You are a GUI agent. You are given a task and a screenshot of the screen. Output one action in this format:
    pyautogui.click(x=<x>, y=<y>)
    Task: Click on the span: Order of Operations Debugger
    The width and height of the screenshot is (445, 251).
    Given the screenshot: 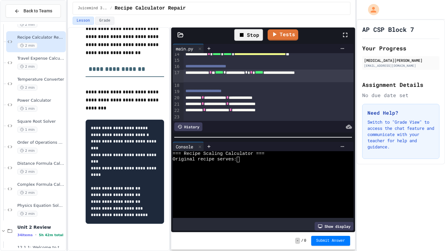 What is the action you would take?
    pyautogui.click(x=41, y=143)
    